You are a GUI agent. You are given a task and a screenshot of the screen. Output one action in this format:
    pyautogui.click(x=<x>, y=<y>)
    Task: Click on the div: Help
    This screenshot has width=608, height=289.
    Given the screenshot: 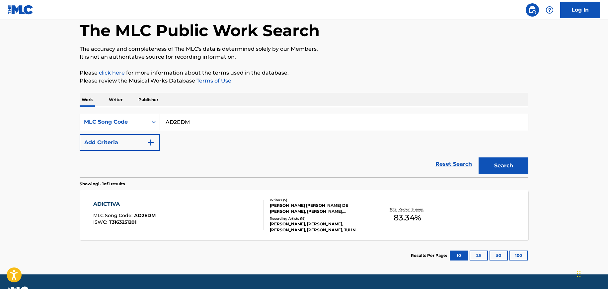 What is the action you would take?
    pyautogui.click(x=550, y=10)
    